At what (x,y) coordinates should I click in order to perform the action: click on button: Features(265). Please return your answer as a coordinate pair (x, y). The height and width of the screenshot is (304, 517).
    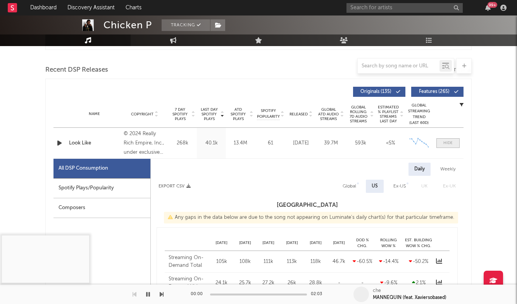
    Looking at the image, I should click on (437, 92).